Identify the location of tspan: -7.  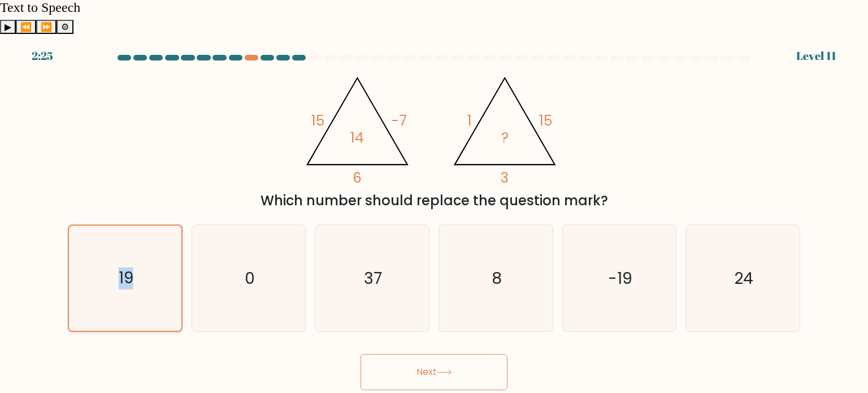
(399, 120).